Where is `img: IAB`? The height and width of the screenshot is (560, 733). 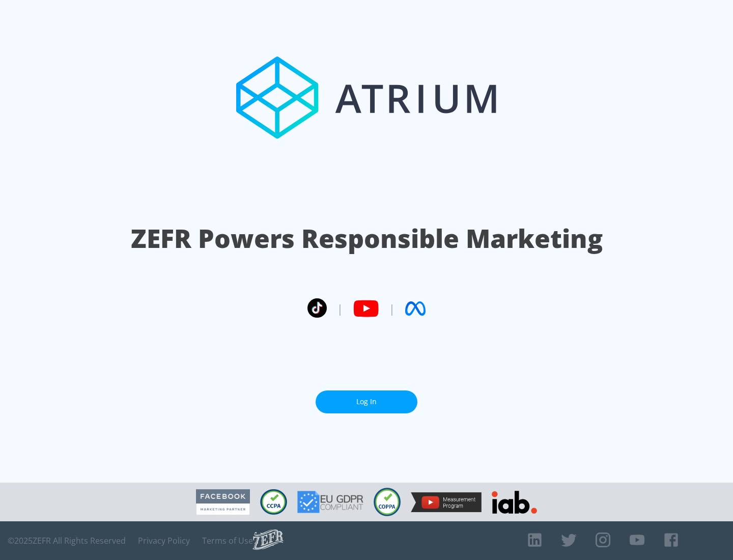 img: IAB is located at coordinates (514, 502).